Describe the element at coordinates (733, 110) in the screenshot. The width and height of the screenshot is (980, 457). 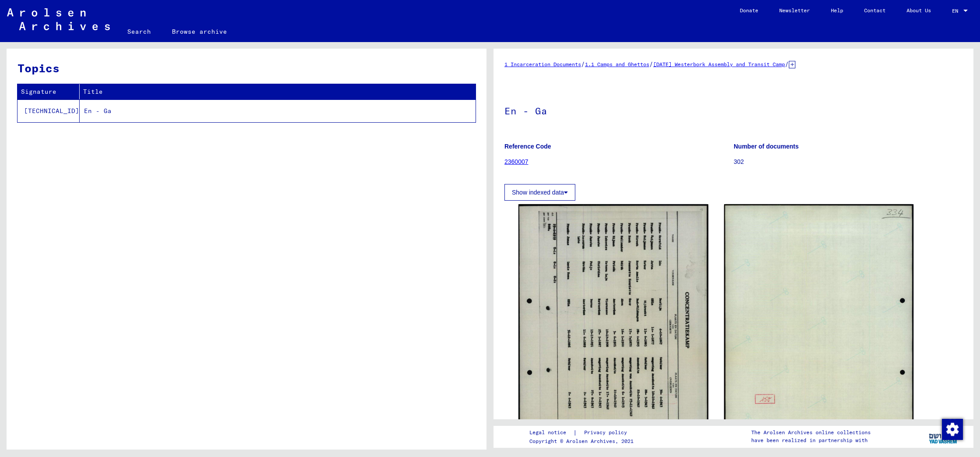
I see `h1: En - Ga` at that location.